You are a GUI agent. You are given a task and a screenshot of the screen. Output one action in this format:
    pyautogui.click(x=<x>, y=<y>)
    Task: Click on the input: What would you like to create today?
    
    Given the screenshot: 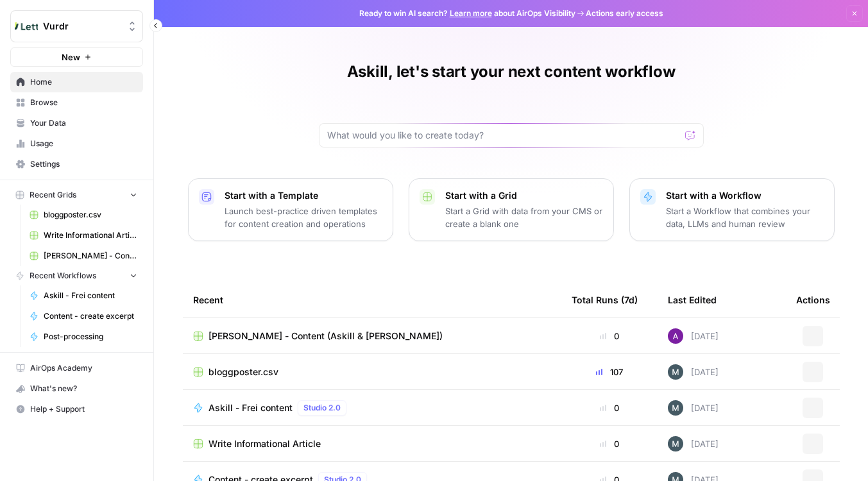 What is the action you would take?
    pyautogui.click(x=504, y=136)
    